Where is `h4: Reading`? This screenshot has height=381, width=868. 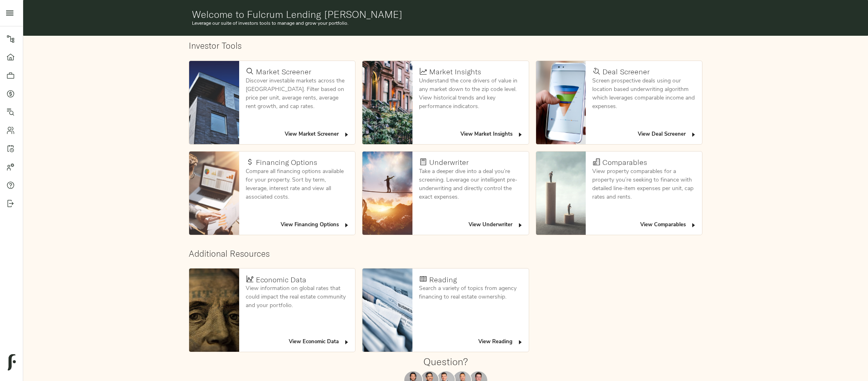 h4: Reading is located at coordinates (443, 280).